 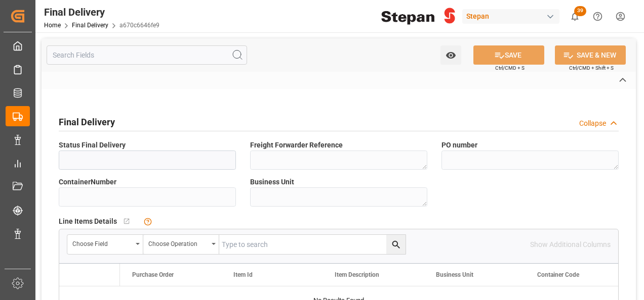 What do you see at coordinates (87, 221) in the screenshot?
I see `span: Line Items Details` at bounding box center [87, 221].